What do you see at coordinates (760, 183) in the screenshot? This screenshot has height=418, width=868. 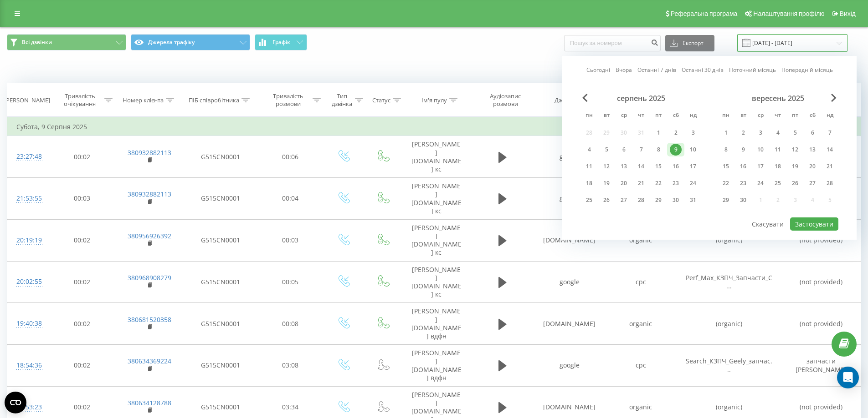 I see `div: ср 24 вер 2025 р.` at bounding box center [760, 183].